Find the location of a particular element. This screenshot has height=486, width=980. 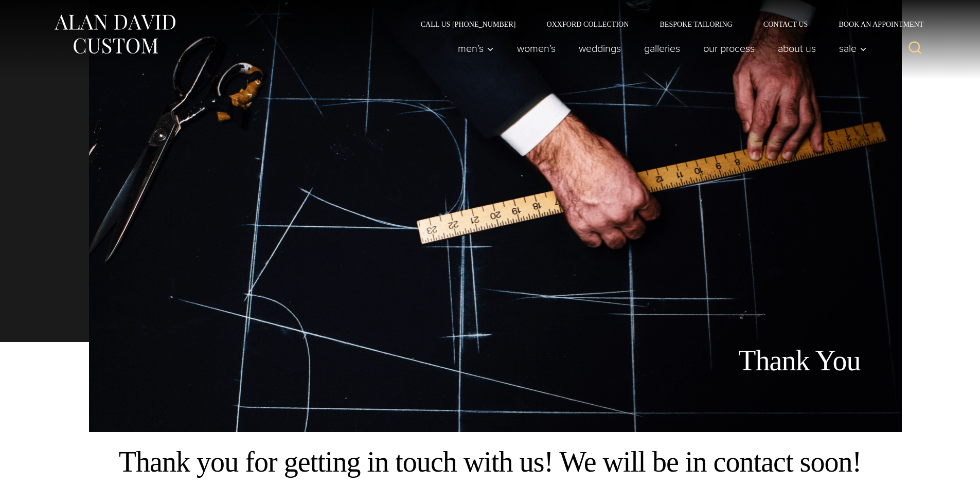

a: Oxxford Collection is located at coordinates (588, 24).